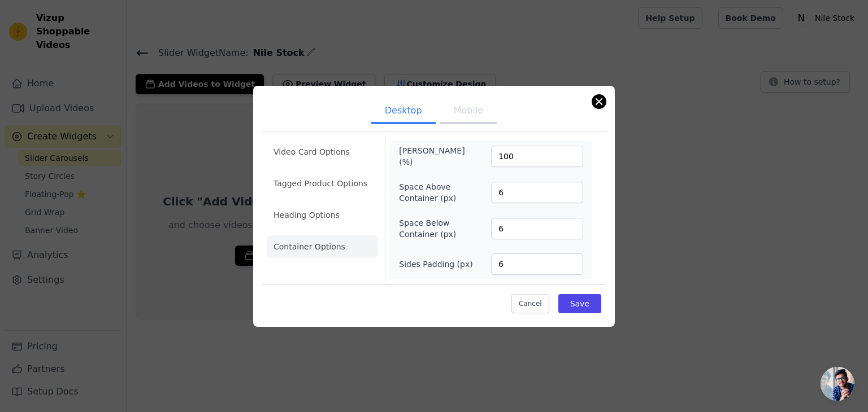  I want to click on li: Container Options, so click(322, 247).